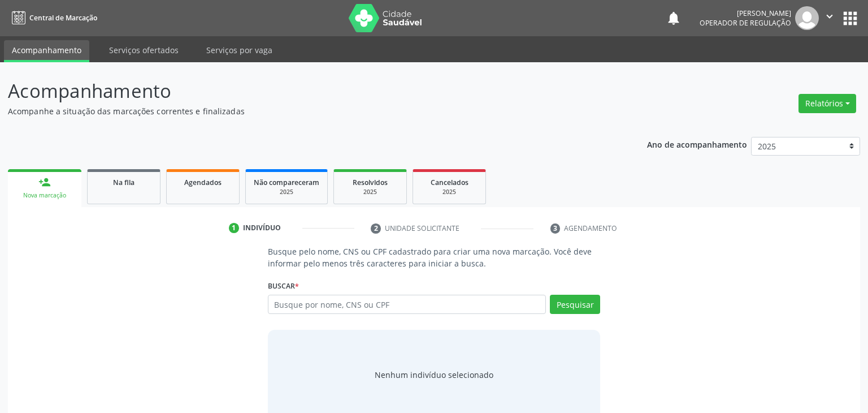  What do you see at coordinates (143, 50) in the screenshot?
I see `a: Serviços ofertados` at bounding box center [143, 50].